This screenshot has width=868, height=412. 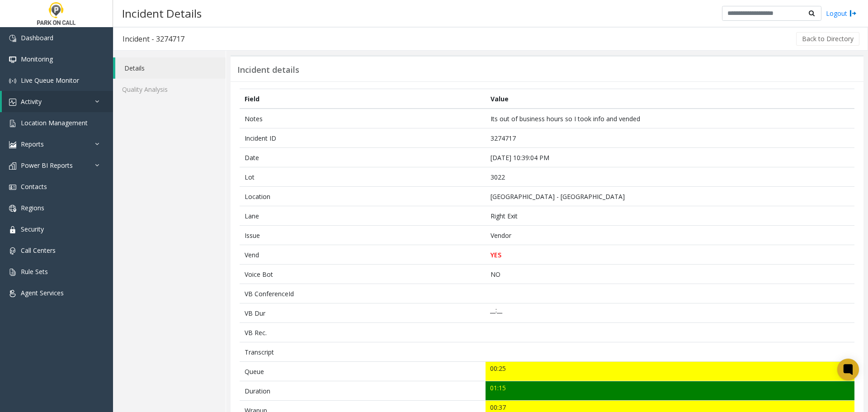 I want to click on td: Its out of business hours so I took info and vended, so click(x=670, y=118).